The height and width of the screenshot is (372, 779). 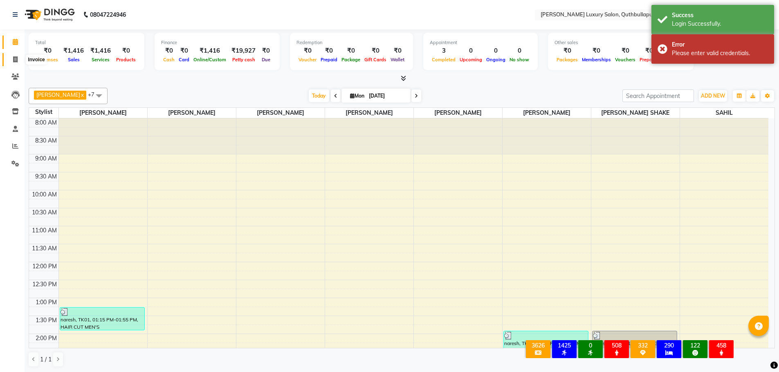 I want to click on div: 11:00 AM, so click(x=44, y=231).